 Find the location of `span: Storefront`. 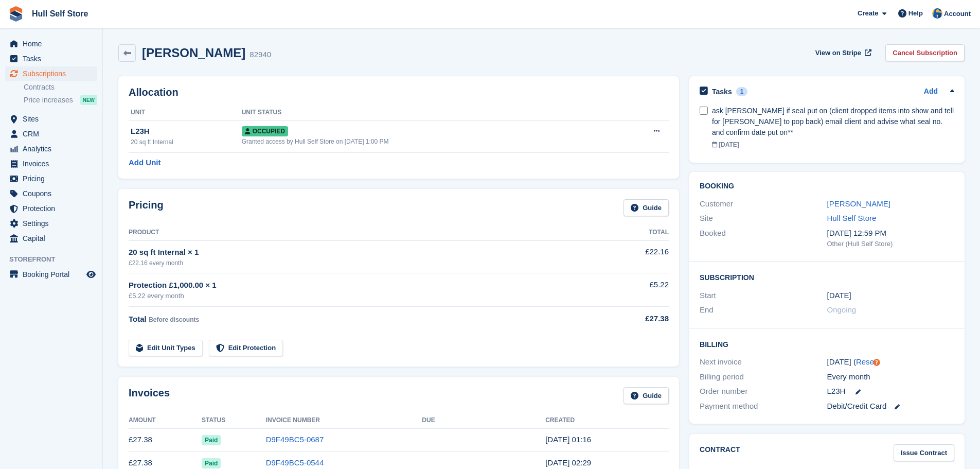

span: Storefront is located at coordinates (55, 260).